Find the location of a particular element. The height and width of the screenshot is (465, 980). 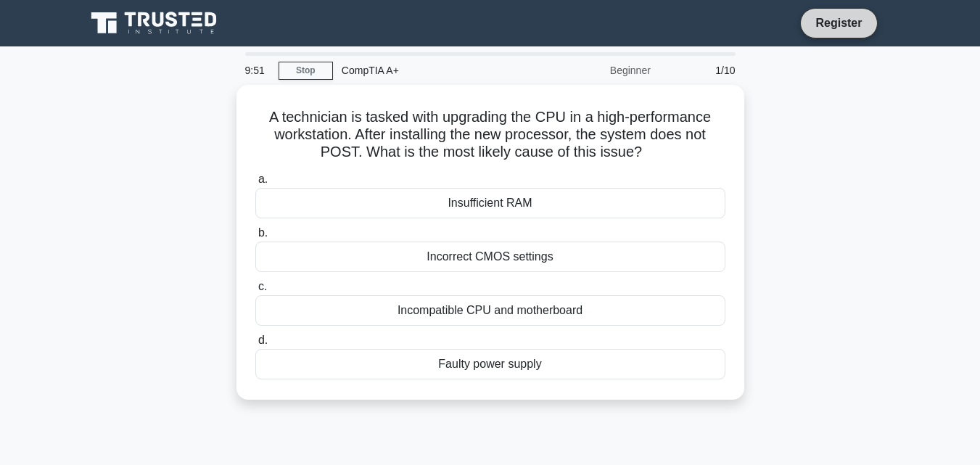

div: 1/10 is located at coordinates (702, 70).